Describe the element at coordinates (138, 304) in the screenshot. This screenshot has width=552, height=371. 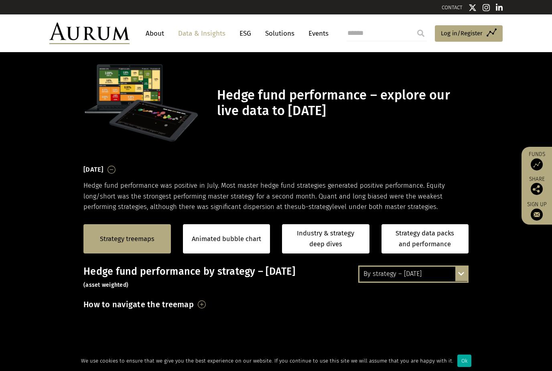
I see `h3: How to navigate the treemap` at that location.